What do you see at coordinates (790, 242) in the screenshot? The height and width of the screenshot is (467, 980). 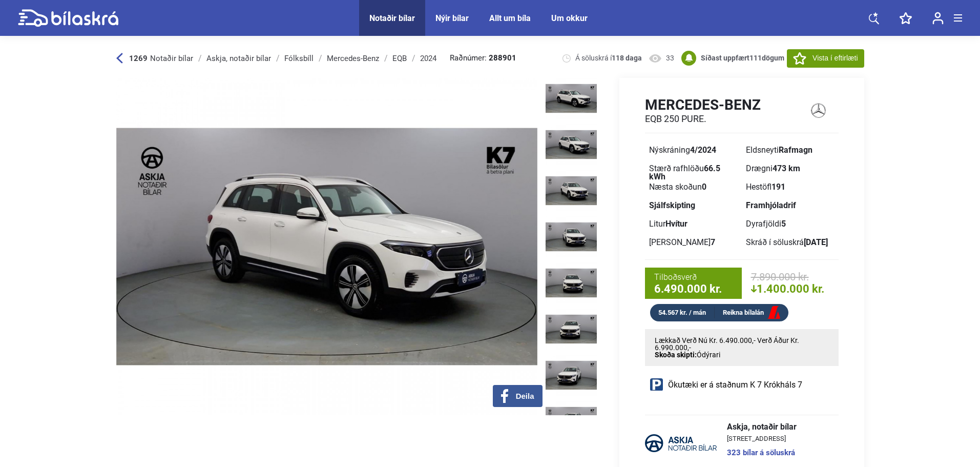 I see `div: Skráð í söluskrá` at bounding box center [790, 242].